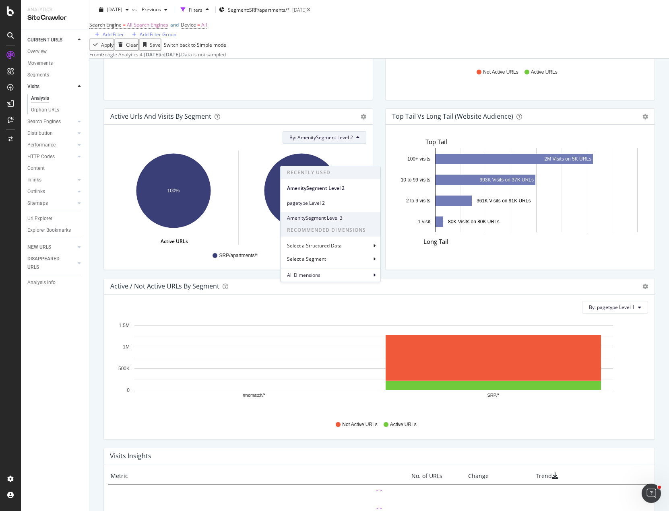 The image size is (669, 511). Describe the element at coordinates (415, 180) in the screenshot. I see `text: 10 to 99 visits` at that location.